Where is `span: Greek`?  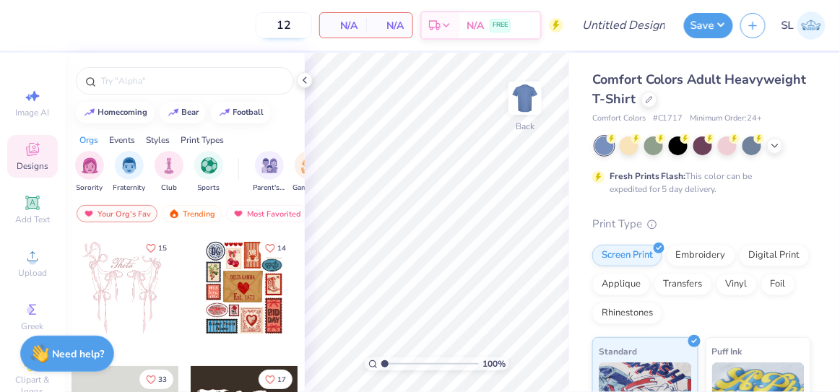 span: Greek is located at coordinates (33, 326).